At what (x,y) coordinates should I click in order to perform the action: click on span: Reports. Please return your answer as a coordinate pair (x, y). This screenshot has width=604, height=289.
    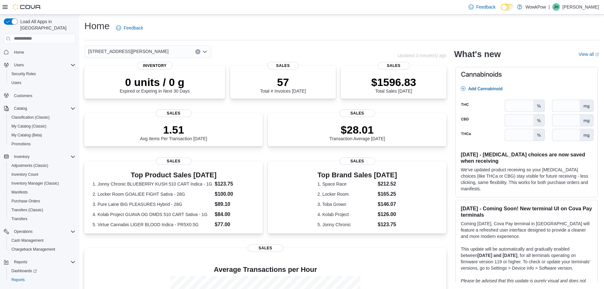
    Looking at the image, I should click on (18, 280).